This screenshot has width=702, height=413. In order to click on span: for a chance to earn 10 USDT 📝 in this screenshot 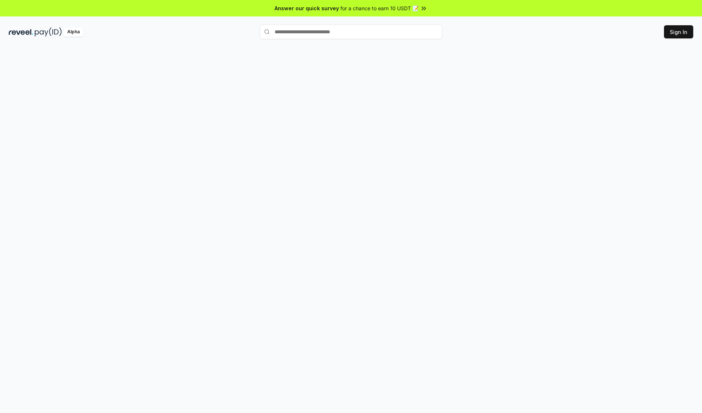, I will do `click(380, 8)`.